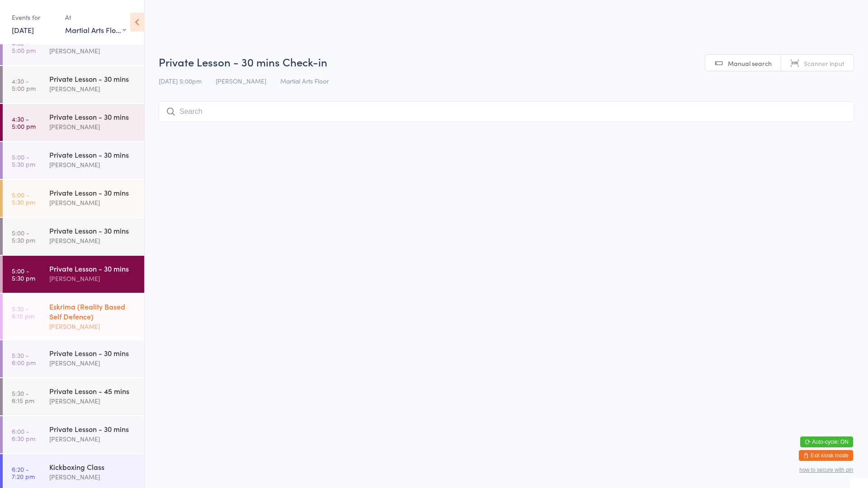  I want to click on button: Auto-cycle: ON, so click(826, 442).